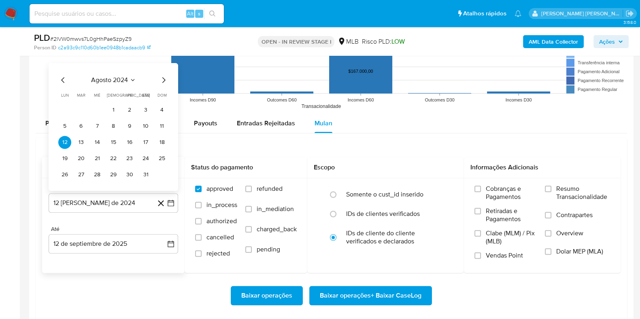  Describe the element at coordinates (45, 48) in the screenshot. I see `b: Person ID` at that location.